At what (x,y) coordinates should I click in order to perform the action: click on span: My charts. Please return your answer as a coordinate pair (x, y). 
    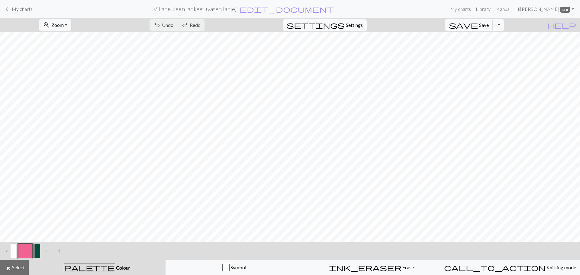
    Looking at the image, I should click on (22, 9).